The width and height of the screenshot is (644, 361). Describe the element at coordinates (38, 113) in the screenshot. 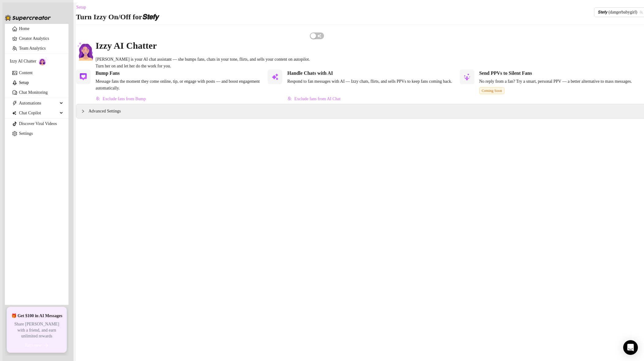

I see `span: Chat Copilot` at that location.